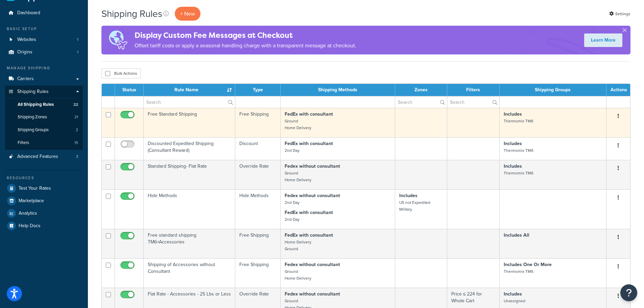 This screenshot has height=308, width=644. What do you see at coordinates (44, 117) in the screenshot?
I see `a: Shipping Zones 21` at bounding box center [44, 117].